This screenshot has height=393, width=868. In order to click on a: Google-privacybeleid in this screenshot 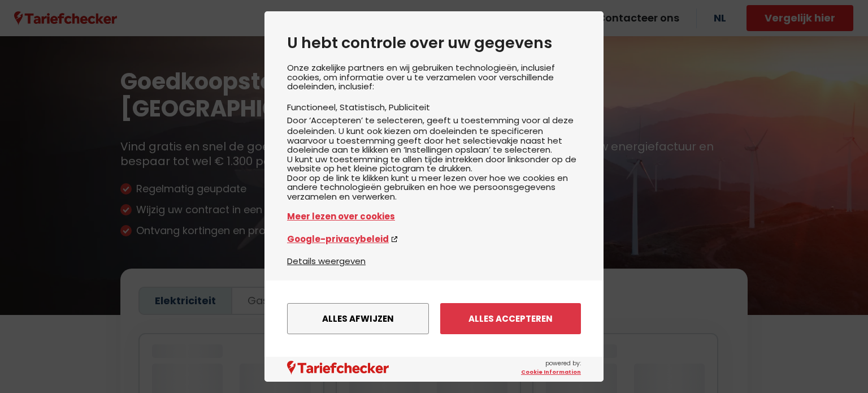, I will do `click(434, 239)`.